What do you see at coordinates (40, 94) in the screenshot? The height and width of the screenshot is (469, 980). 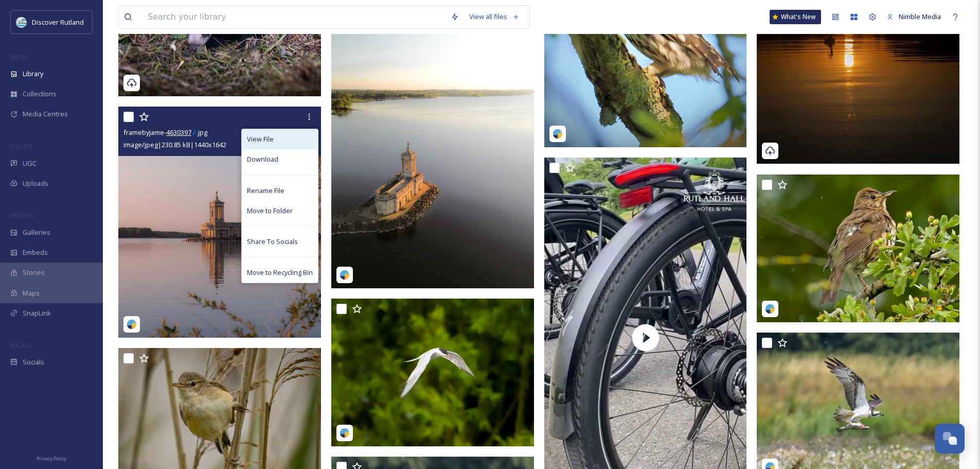 I see `span: Collections` at bounding box center [40, 94].